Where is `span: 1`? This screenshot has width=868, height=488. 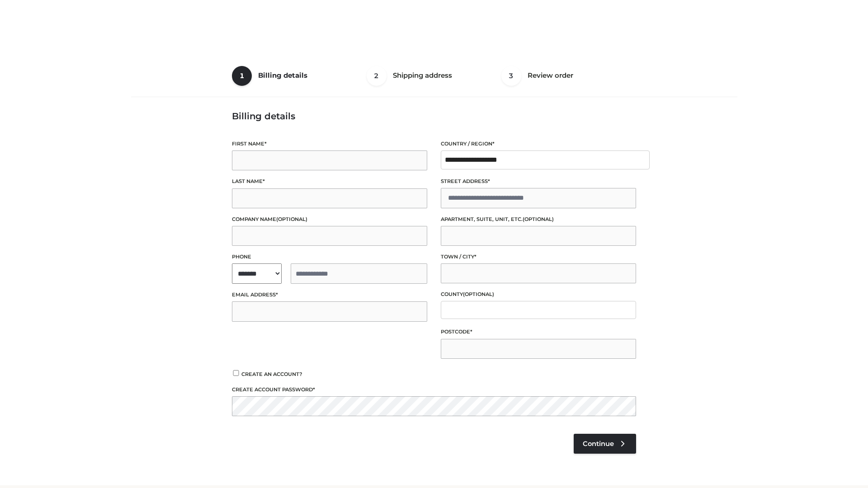 span: 1 is located at coordinates (242, 76).